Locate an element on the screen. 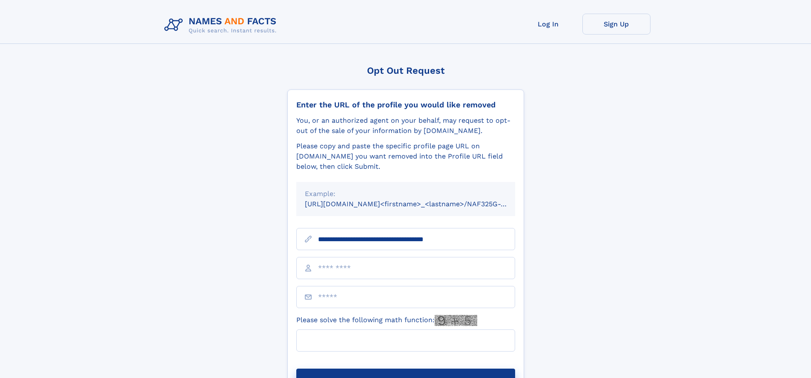 The height and width of the screenshot is (378, 811). div: Example: is located at coordinates (406, 194).